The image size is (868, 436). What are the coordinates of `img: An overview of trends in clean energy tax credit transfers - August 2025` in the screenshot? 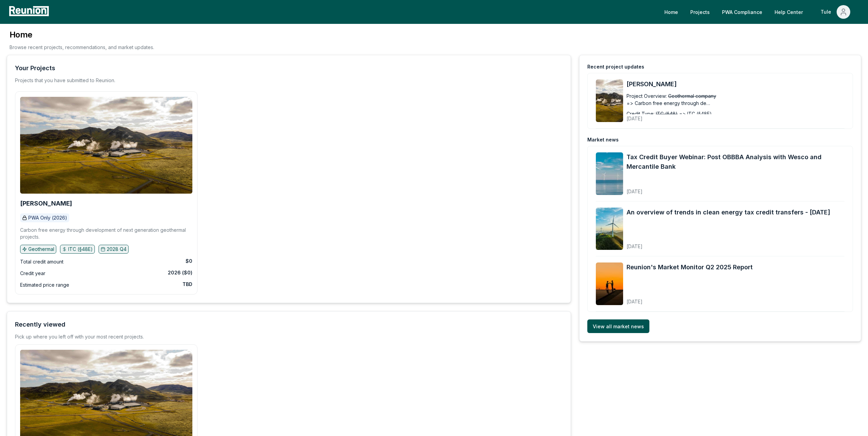 It's located at (609, 229).